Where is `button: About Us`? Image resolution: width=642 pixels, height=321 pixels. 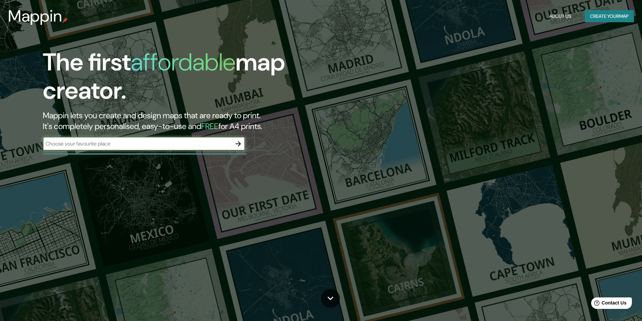 button: About Us is located at coordinates (560, 16).